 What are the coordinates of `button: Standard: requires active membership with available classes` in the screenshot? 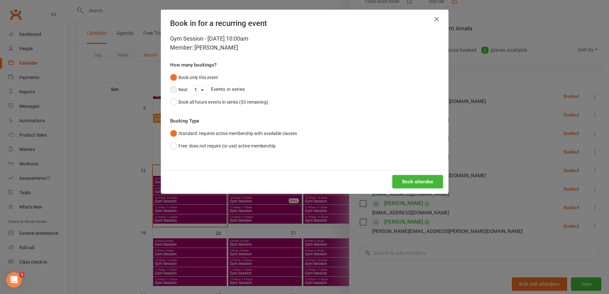 It's located at (233, 133).